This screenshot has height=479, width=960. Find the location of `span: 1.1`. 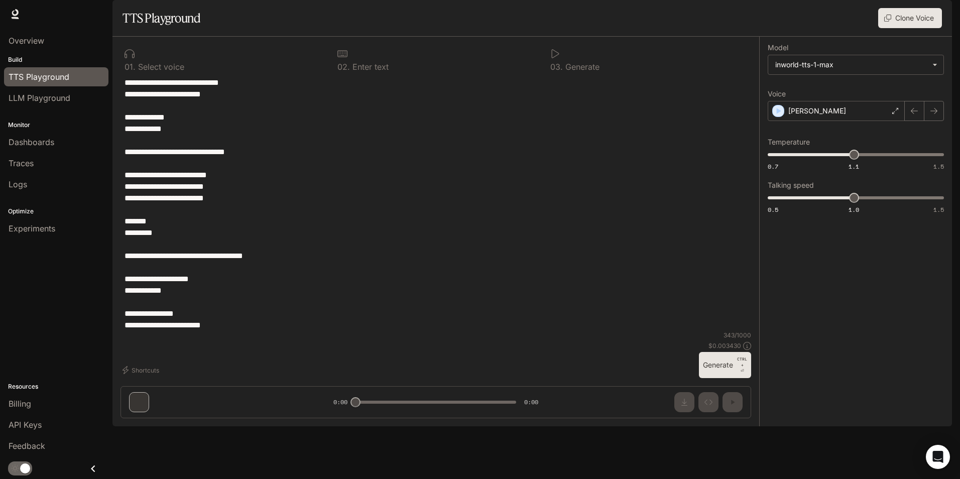

span: 1.1 is located at coordinates (853, 166).